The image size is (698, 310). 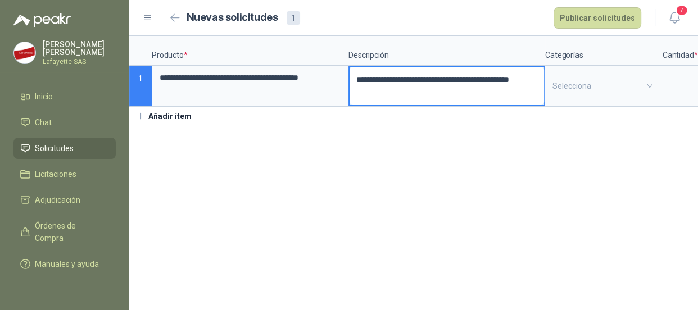 I want to click on p: Lafayette SAS, so click(x=79, y=62).